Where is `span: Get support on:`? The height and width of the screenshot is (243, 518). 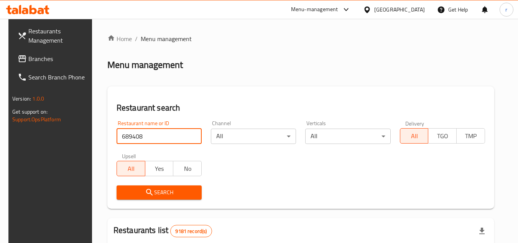
span: Get support on: is located at coordinates (30, 112).